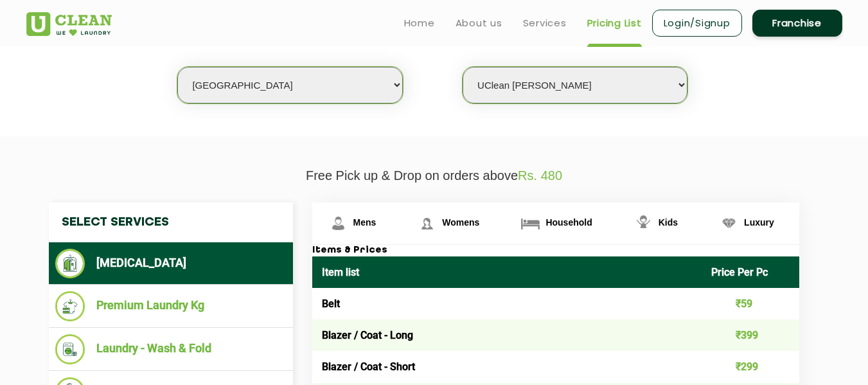 The image size is (868, 385). What do you see at coordinates (338, 223) in the screenshot?
I see `img: Mens` at bounding box center [338, 223].